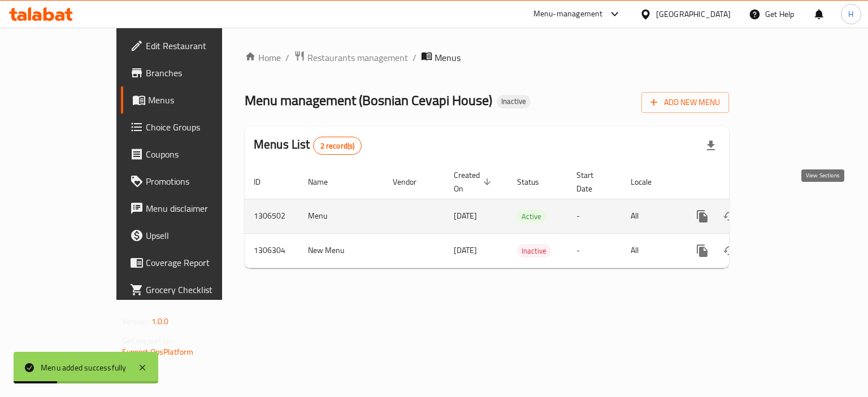  Describe the element at coordinates (743, 182) in the screenshot. I see `th: Actions` at that location.